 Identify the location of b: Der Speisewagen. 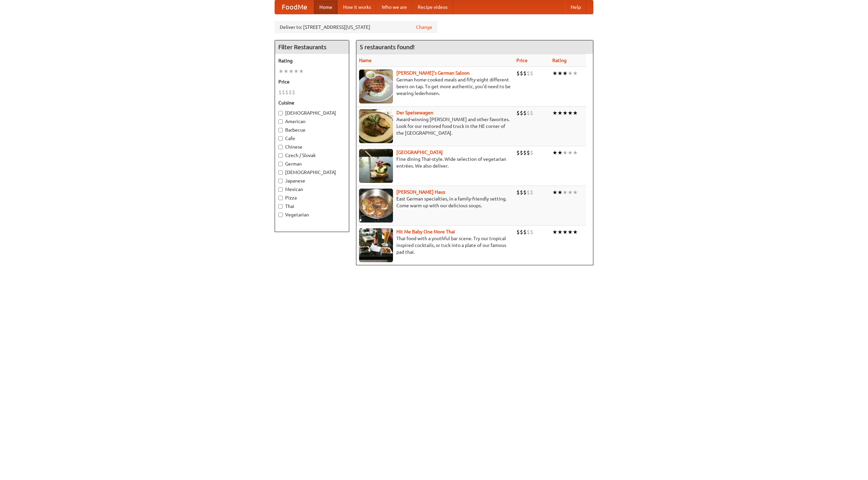
(415, 113).